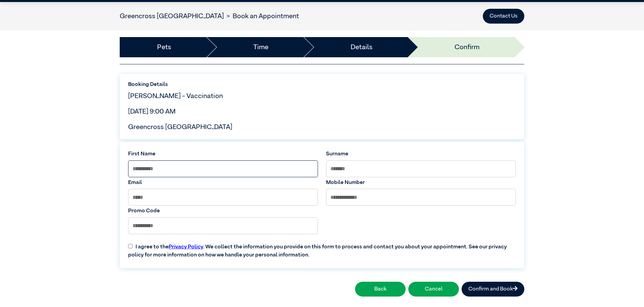 This screenshot has height=307, width=644. Describe the element at coordinates (380, 289) in the screenshot. I see `button: Back` at that location.